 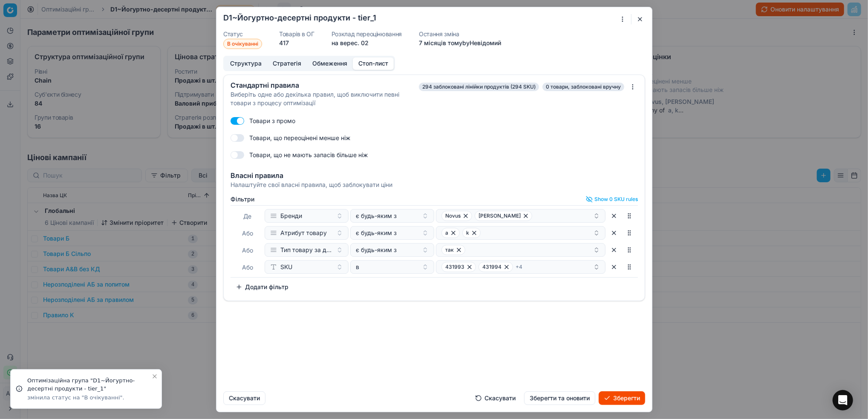 I want to click on div: Власні правила, so click(x=434, y=176).